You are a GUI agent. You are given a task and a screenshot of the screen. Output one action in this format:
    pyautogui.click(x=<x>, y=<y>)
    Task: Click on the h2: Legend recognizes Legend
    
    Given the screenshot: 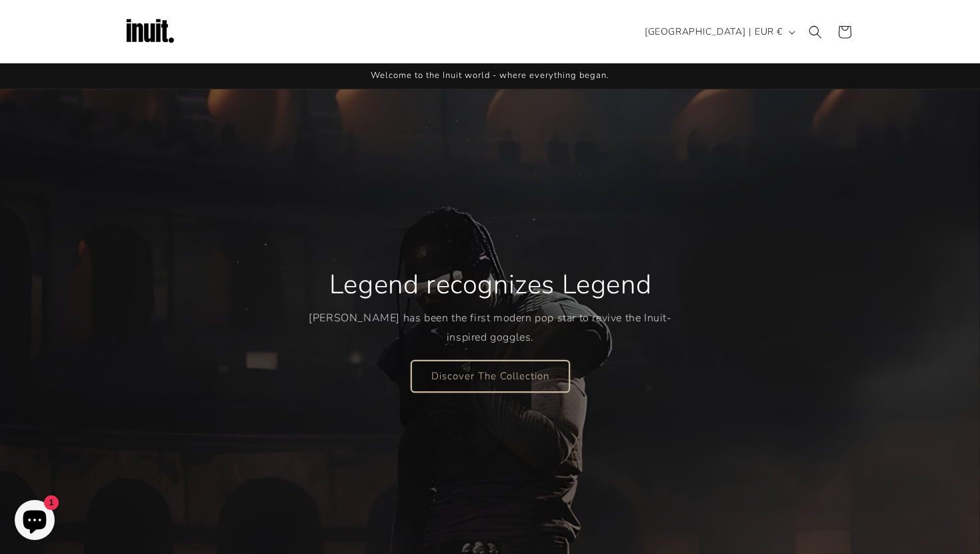 What is the action you would take?
    pyautogui.click(x=490, y=285)
    